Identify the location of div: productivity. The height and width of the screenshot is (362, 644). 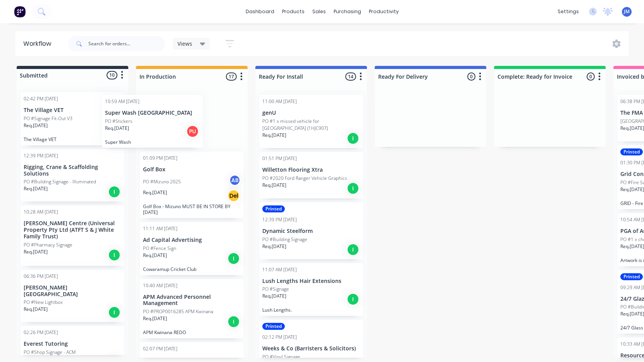
(384, 11).